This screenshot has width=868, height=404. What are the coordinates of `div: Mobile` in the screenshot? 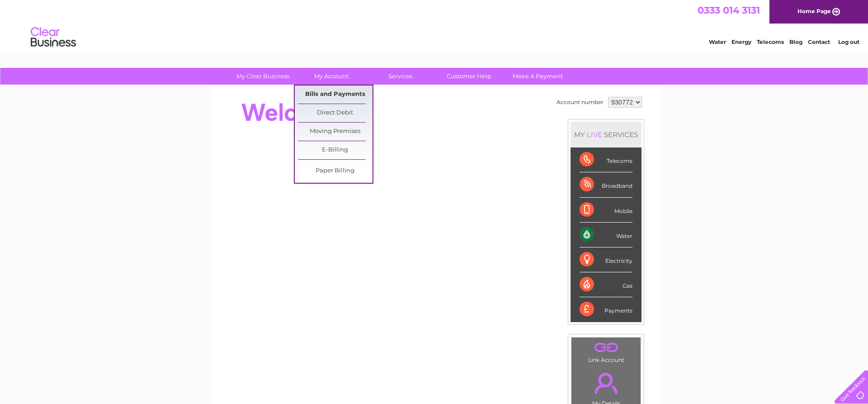 It's located at (605, 210).